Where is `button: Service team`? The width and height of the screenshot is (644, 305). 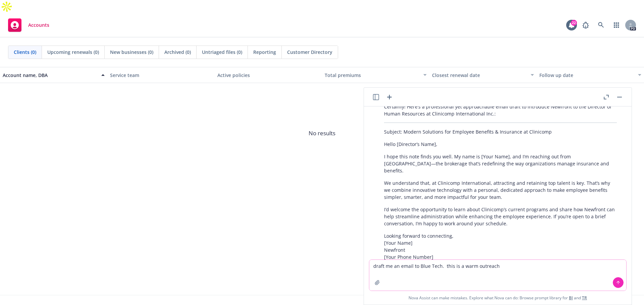
button: Service team is located at coordinates (161, 75).